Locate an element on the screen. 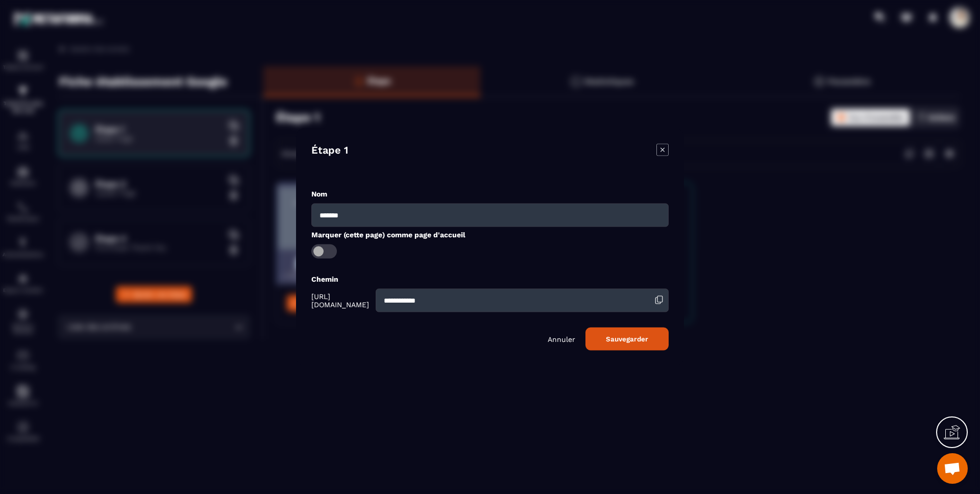  div: Ouvrir le chat is located at coordinates (953, 469).